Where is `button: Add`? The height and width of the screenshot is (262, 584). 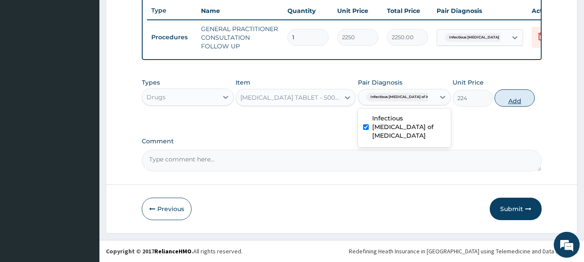
button: Add is located at coordinates (514, 98).